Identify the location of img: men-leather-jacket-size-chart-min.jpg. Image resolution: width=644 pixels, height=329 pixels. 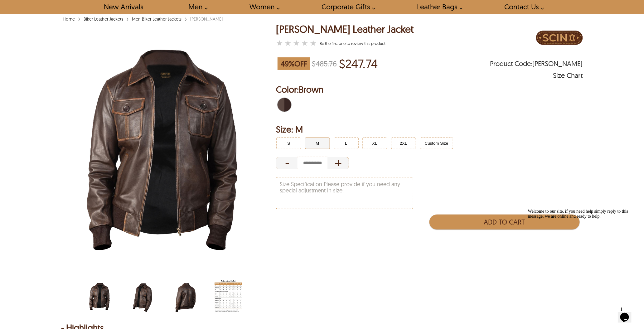
(228, 297).